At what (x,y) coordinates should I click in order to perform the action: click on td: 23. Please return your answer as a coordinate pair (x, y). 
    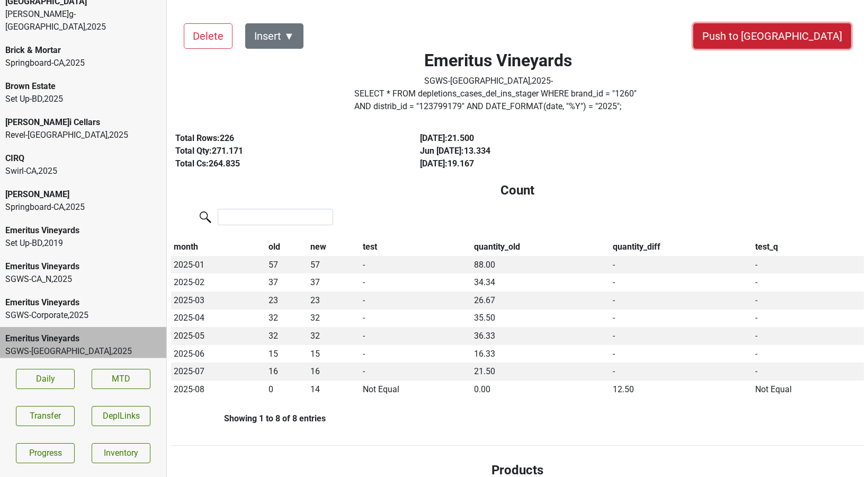
    Looking at the image, I should click on (333, 300).